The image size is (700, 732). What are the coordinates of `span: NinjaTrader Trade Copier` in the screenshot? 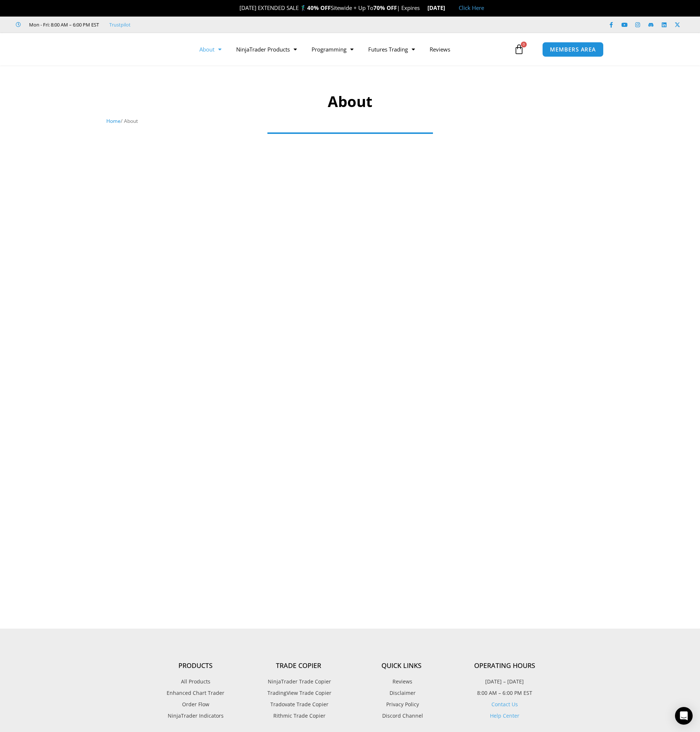 It's located at (298, 682).